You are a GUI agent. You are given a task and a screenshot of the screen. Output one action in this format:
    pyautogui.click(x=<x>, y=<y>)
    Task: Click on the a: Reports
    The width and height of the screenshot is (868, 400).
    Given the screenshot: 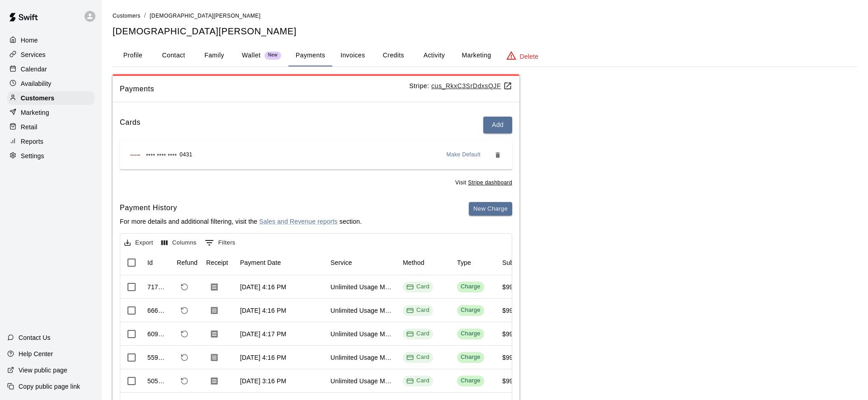 What is the action you would take?
    pyautogui.click(x=50, y=141)
    